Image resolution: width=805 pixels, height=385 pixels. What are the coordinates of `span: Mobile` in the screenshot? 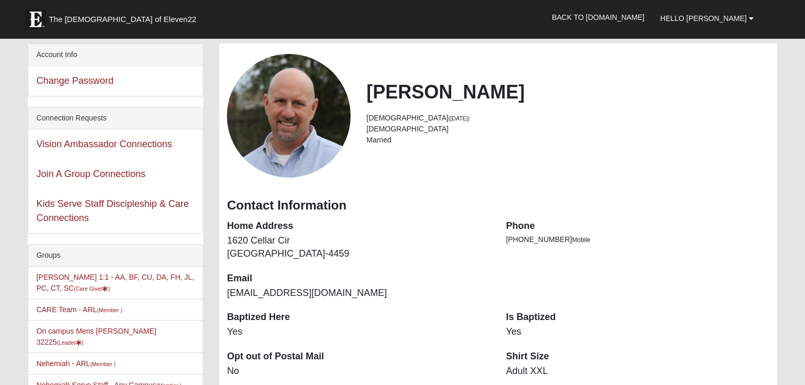 It's located at (580, 240).